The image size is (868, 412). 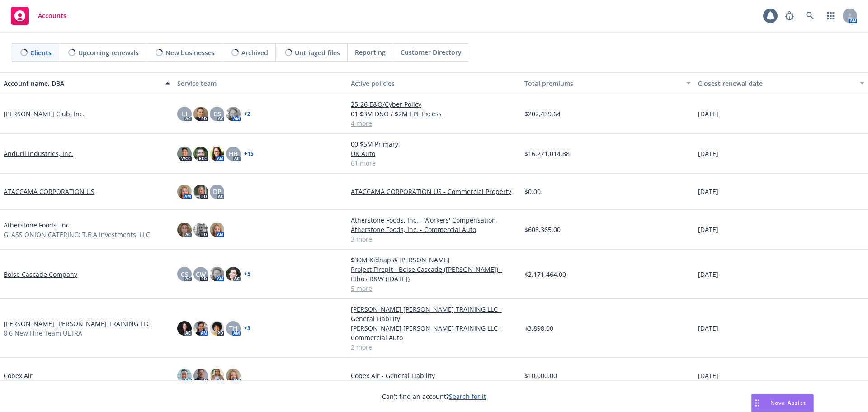 I want to click on a: Cobex Air, so click(x=18, y=375).